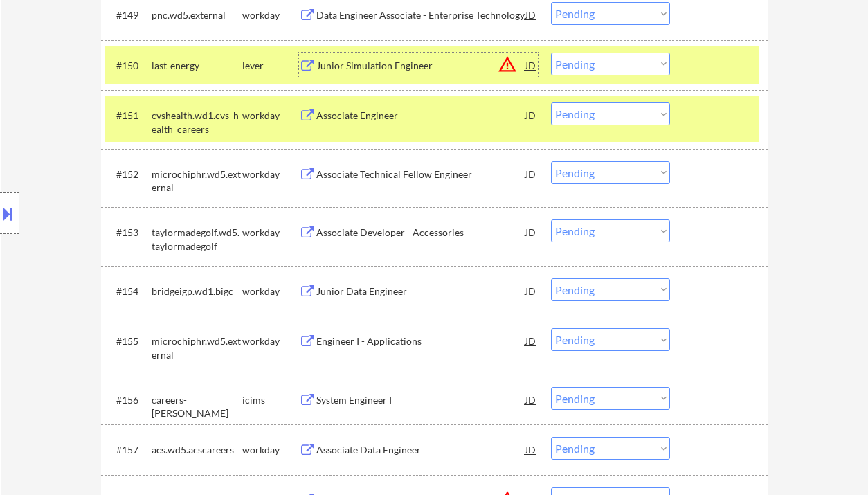 This screenshot has height=495, width=868. I want to click on div: #150, so click(128, 66).